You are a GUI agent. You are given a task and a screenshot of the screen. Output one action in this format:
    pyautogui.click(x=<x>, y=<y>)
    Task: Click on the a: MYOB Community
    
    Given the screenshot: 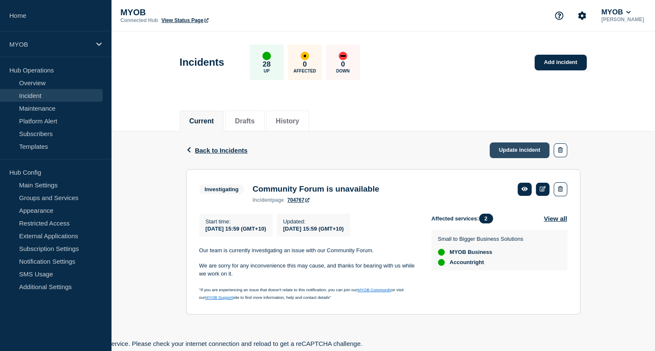 What is the action you would take?
    pyautogui.click(x=374, y=290)
    